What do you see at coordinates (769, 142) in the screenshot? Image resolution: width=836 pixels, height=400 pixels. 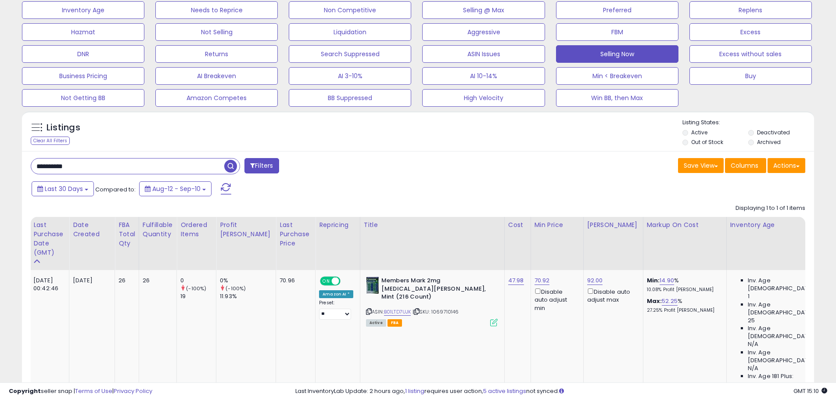 I see `label: Archived` at bounding box center [769, 142].